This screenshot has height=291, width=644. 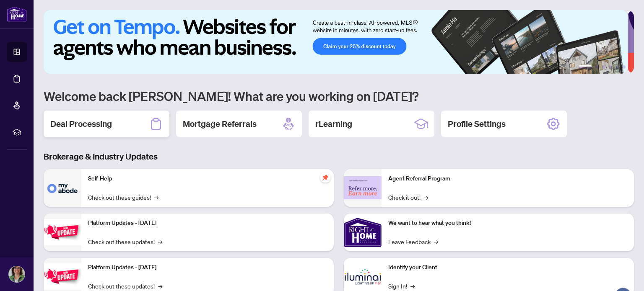 What do you see at coordinates (363, 187) in the screenshot?
I see `img: Agent Referral Program` at bounding box center [363, 187].